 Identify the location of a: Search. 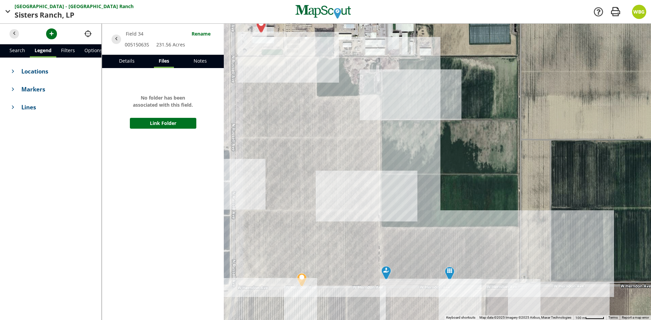
(17, 51).